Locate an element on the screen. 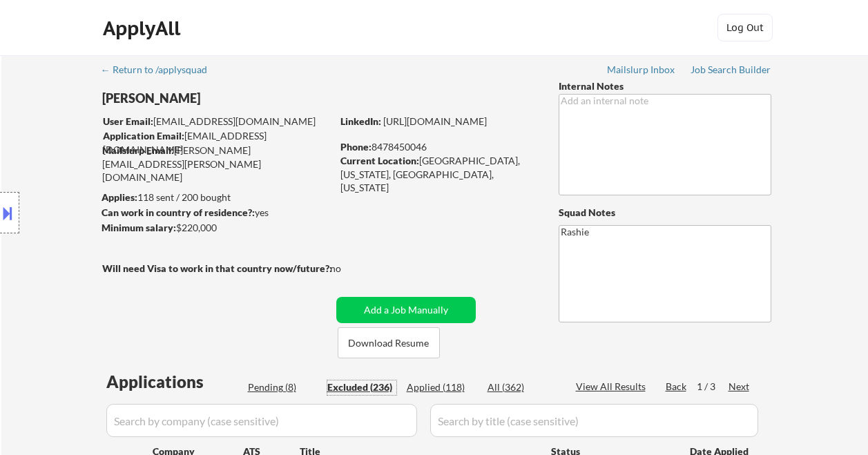 This screenshot has height=455, width=868. div: 1 / 3 is located at coordinates (713, 386).